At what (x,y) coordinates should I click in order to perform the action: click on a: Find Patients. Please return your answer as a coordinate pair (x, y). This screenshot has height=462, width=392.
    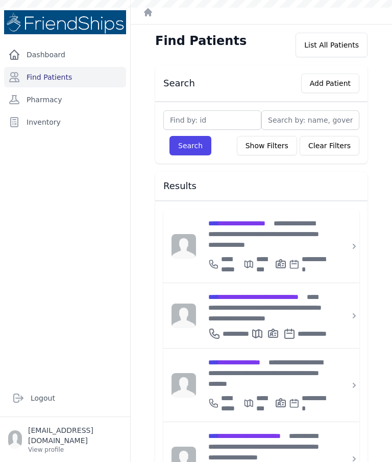
    Looking at the image, I should click on (65, 77).